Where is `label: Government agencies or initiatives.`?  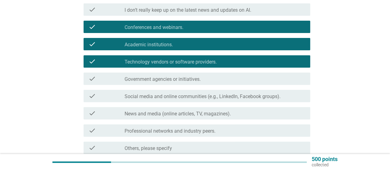
label: Government agencies or initiatives. is located at coordinates (162, 79).